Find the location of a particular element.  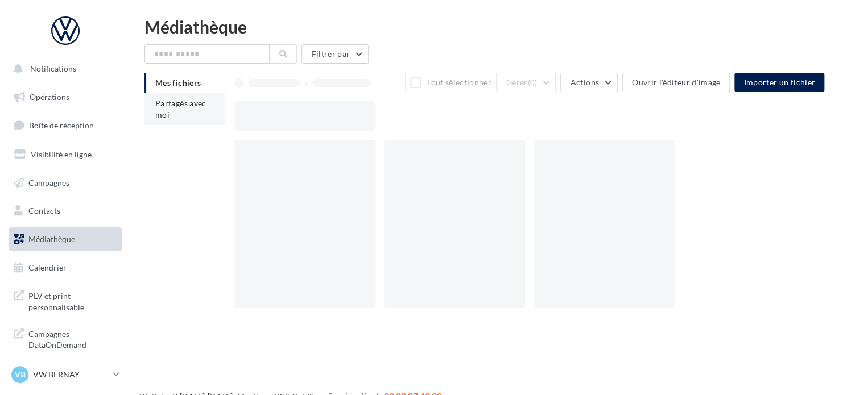

span: Campagnes is located at coordinates (49, 182).